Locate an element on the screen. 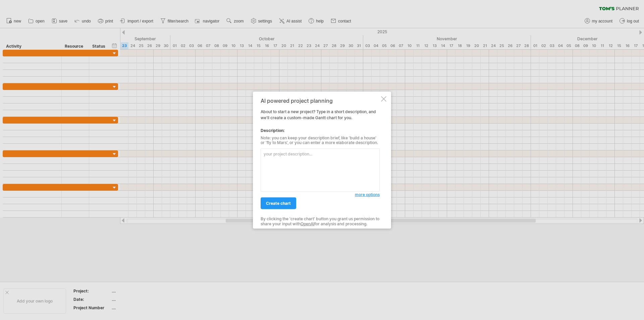 This screenshot has height=320, width=644. a: more options is located at coordinates (367, 195).